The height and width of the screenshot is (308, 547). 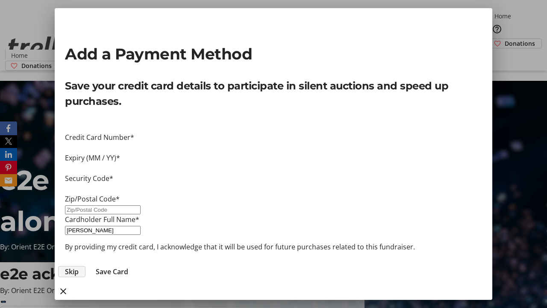 I want to click on p: By providing my credit card, I acknowledge that it will be used for future purchases related to t..., so click(x=274, y=247).